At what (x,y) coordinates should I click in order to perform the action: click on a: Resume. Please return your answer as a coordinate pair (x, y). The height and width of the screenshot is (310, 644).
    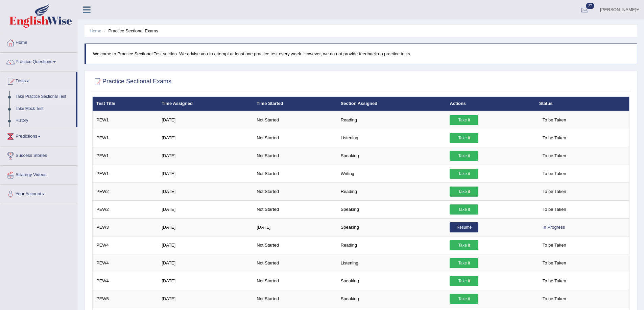
    Looking at the image, I should click on (464, 227).